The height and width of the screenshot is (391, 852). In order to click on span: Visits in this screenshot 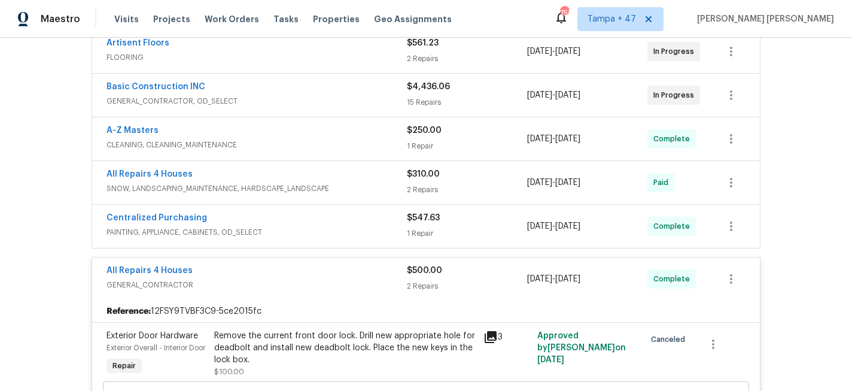, I will do `click(126, 19)`.